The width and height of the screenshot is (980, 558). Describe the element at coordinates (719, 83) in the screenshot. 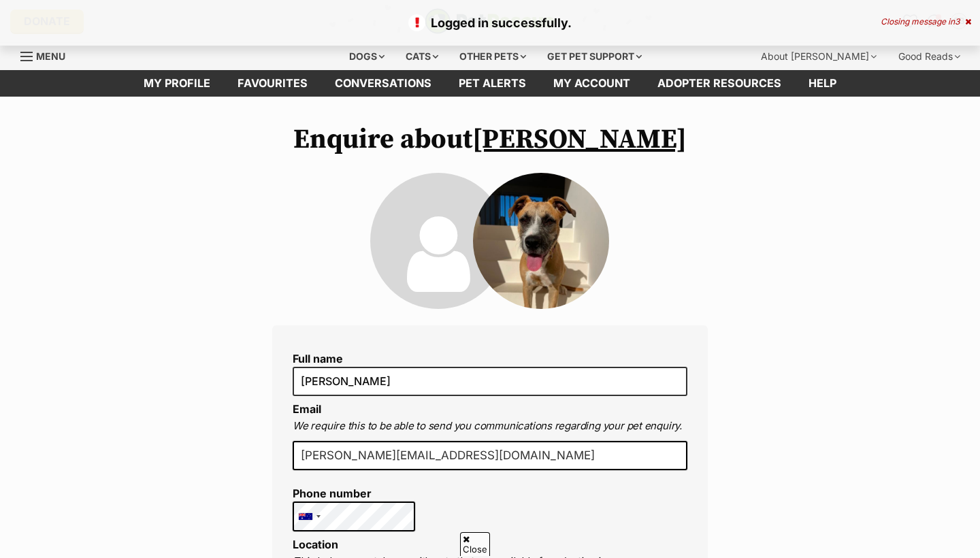

I see `a: Adopter resources` at that location.